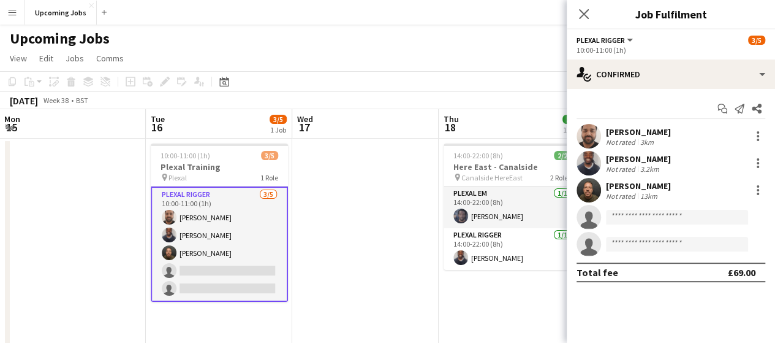  I want to click on span: 1 Role, so click(269, 177).